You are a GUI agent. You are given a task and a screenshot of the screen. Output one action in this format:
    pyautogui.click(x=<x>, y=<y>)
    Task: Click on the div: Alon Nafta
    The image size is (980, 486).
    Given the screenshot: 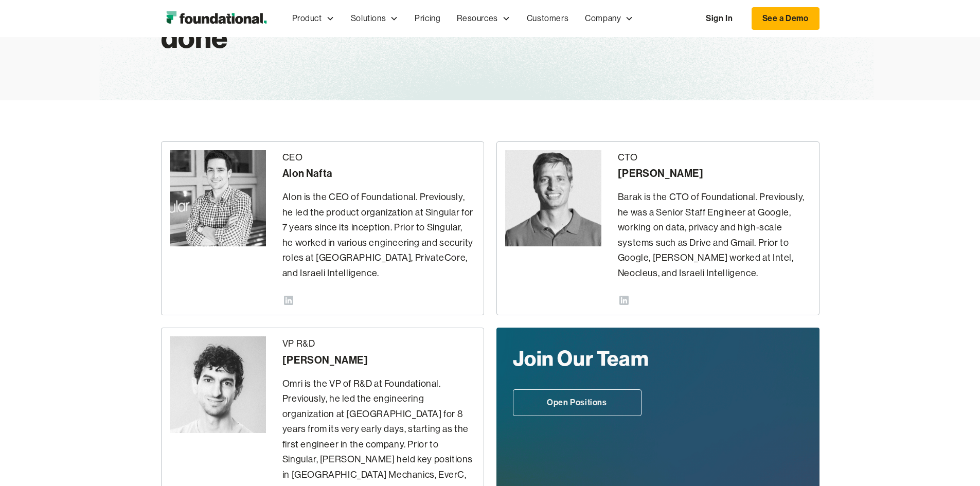 What is the action you would take?
    pyautogui.click(x=379, y=174)
    